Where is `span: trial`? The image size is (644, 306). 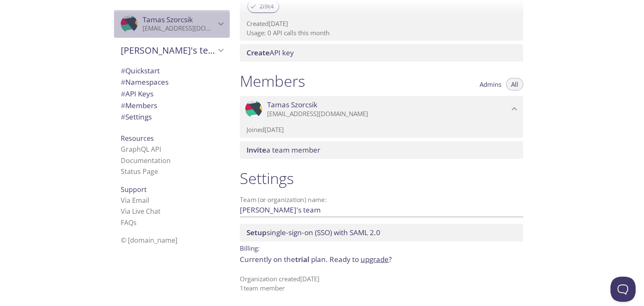 span: trial is located at coordinates (302, 259).